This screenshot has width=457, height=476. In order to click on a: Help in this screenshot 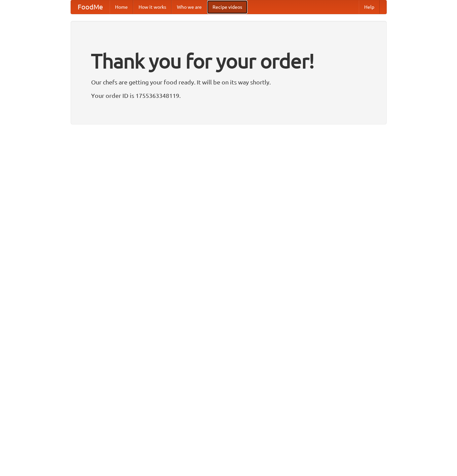, I will do `click(369, 7)`.